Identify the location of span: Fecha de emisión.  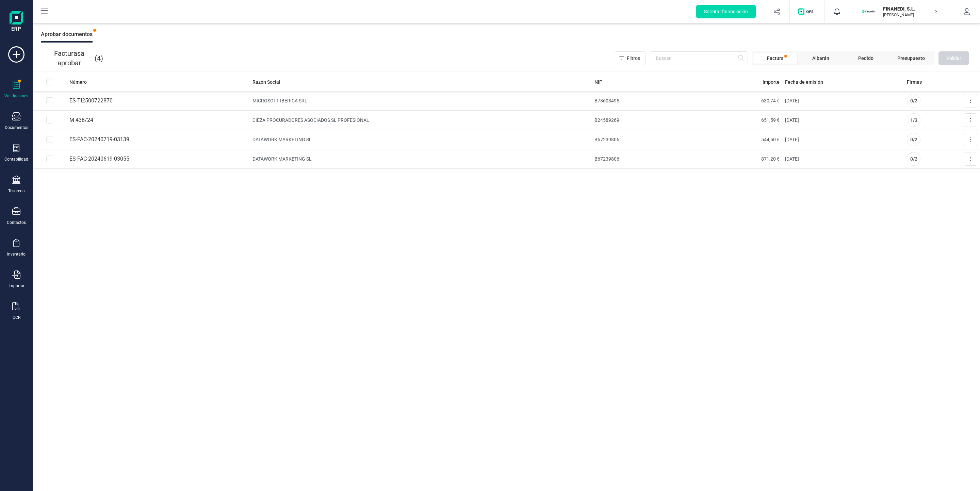
(804, 82).